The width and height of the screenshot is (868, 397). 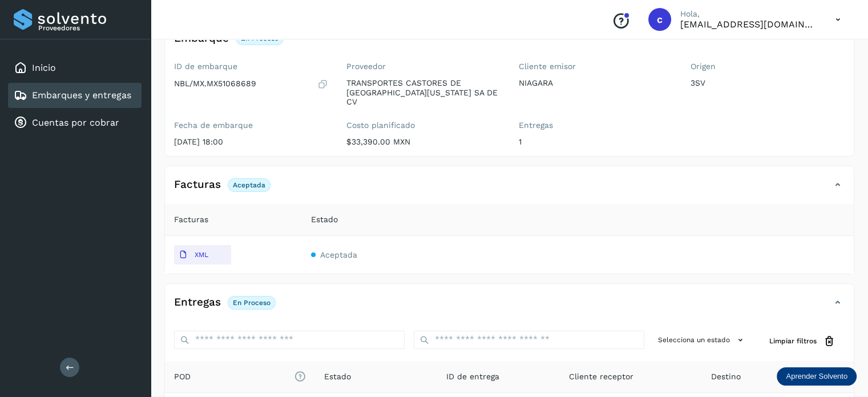 I want to click on div: Aprender Solvento, so click(x=817, y=376).